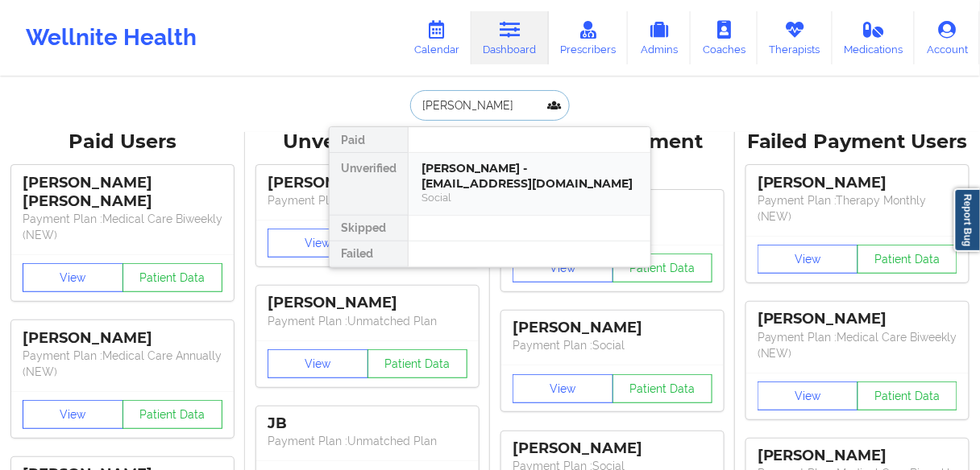 The image size is (980, 470). What do you see at coordinates (858, 142) in the screenshot?
I see `div: Failed Payment Users` at bounding box center [858, 142].